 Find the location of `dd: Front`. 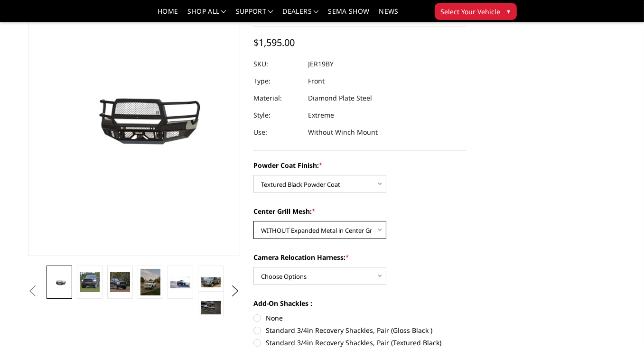

dd: Front is located at coordinates (316, 81).